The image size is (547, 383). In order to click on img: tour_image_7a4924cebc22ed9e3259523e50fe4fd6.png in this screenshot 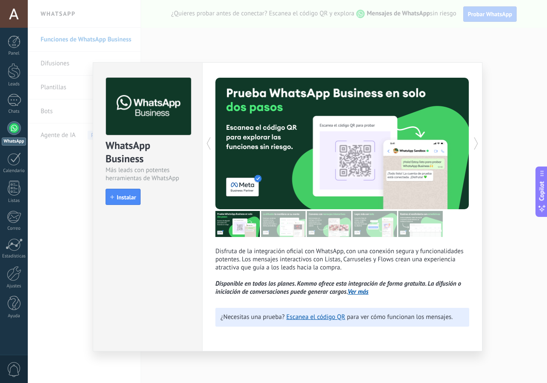, I will do `click(237, 224)`.